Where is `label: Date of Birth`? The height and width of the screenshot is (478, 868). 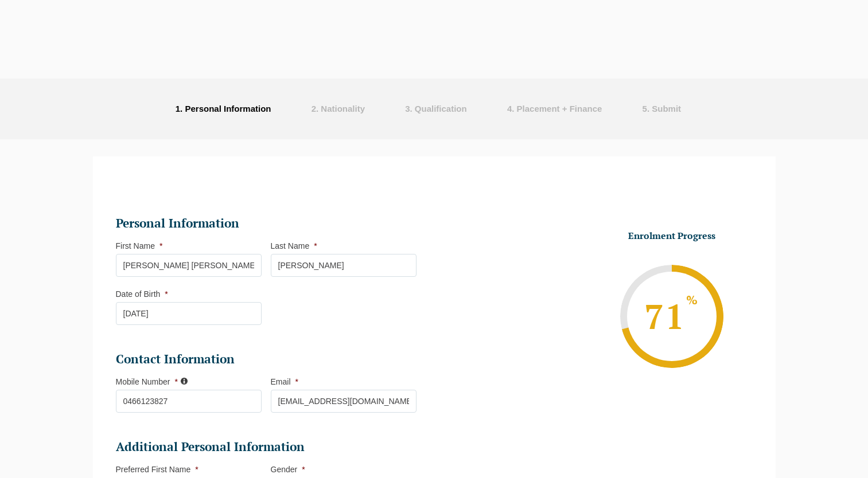 label: Date of Birth is located at coordinates (142, 294).